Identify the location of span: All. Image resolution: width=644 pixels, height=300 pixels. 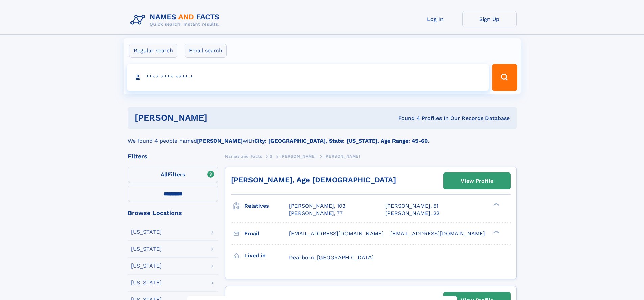
(164, 174).